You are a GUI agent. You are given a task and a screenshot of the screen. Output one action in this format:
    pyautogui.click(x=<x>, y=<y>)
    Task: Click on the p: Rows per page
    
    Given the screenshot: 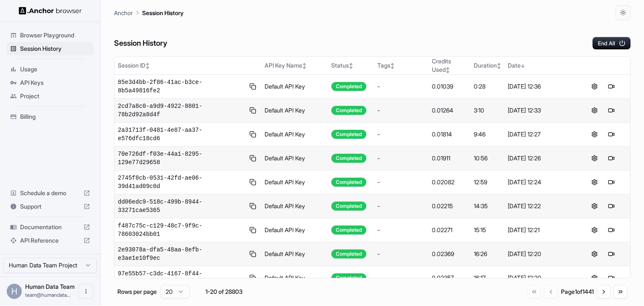 What is the action you would take?
    pyautogui.click(x=137, y=292)
    